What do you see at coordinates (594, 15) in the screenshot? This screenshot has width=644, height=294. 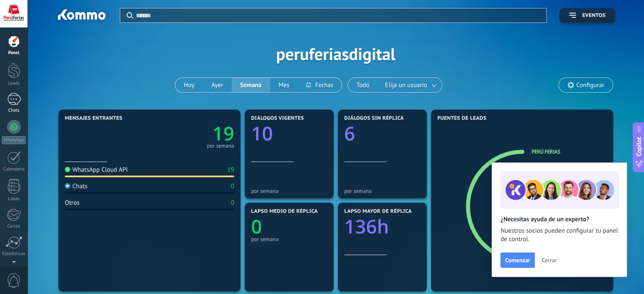 I see `span: Eventos` at bounding box center [594, 15].